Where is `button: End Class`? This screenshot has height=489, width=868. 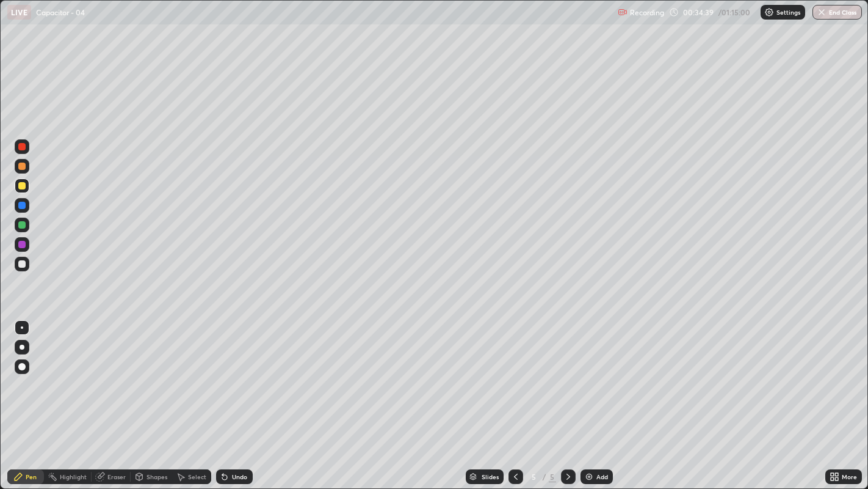 button: End Class is located at coordinates (837, 12).